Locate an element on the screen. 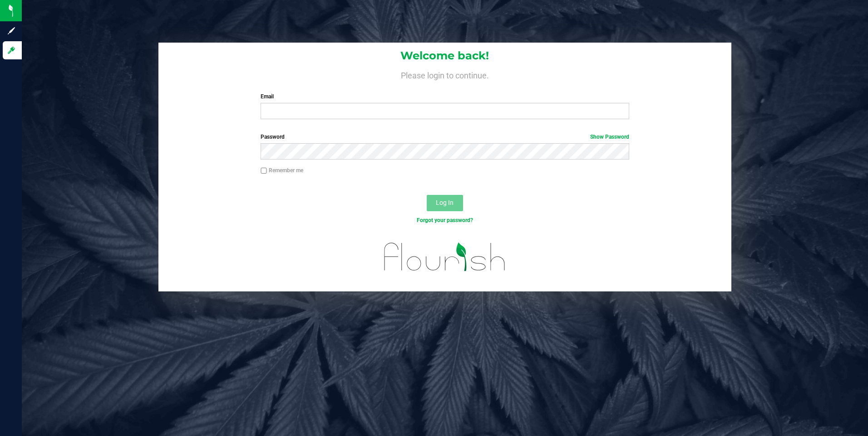  h1: Welcome back! is located at coordinates (445, 56).